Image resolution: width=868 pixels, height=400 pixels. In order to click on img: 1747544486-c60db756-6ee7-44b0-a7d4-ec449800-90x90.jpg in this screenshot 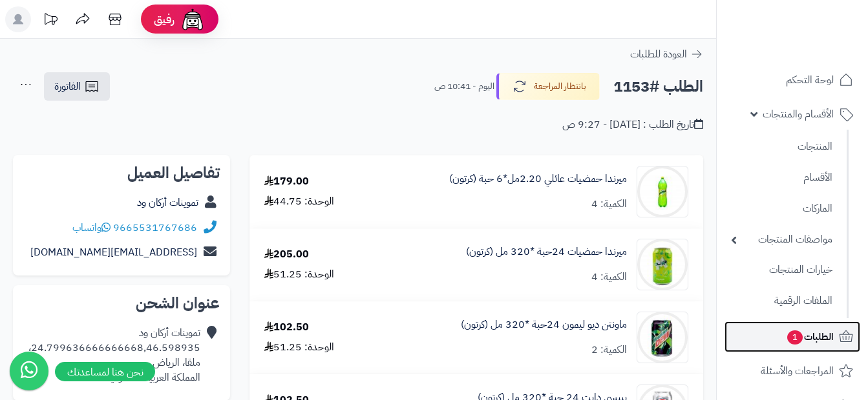, I will do `click(662, 192)`.